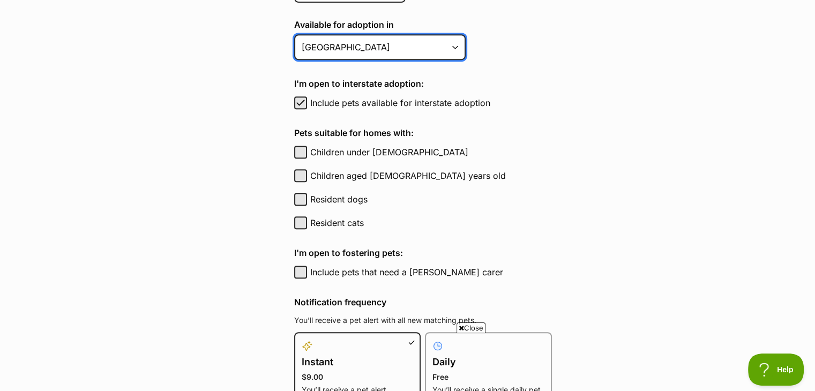 The image size is (815, 391). What do you see at coordinates (423, 133) in the screenshot?
I see `h4: Pets suitable for homes with:` at bounding box center [423, 133].